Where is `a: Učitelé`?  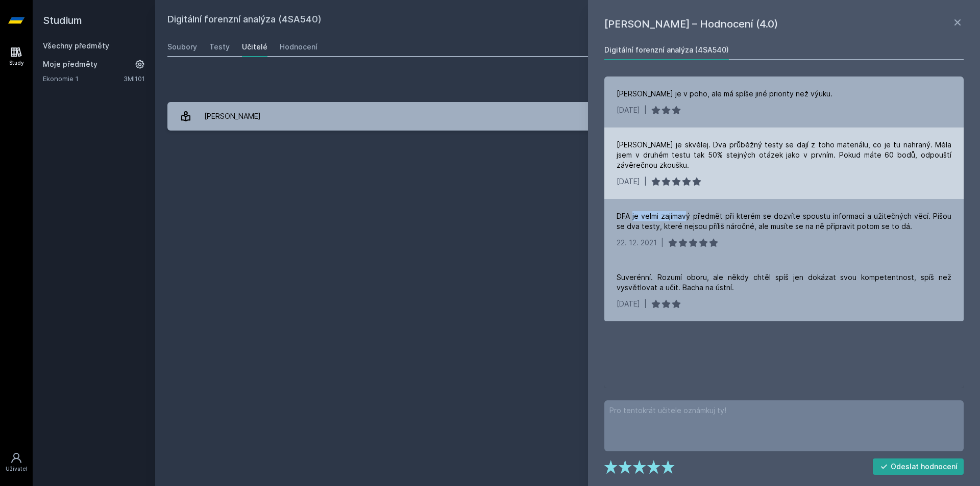
a: Učitelé is located at coordinates (254, 47).